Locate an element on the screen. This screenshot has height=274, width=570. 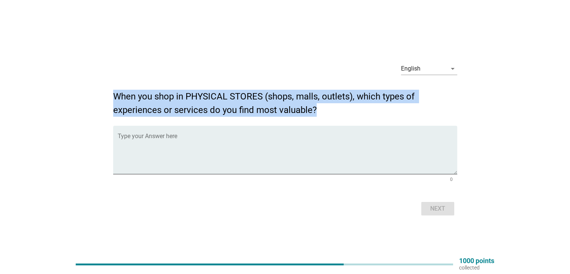
i: arrow_drop_down is located at coordinates (453, 69).